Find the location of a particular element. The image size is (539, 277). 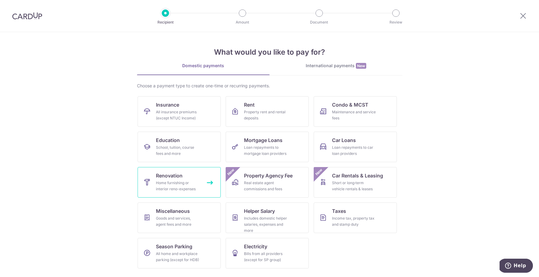

img: CardUp is located at coordinates (27, 16).